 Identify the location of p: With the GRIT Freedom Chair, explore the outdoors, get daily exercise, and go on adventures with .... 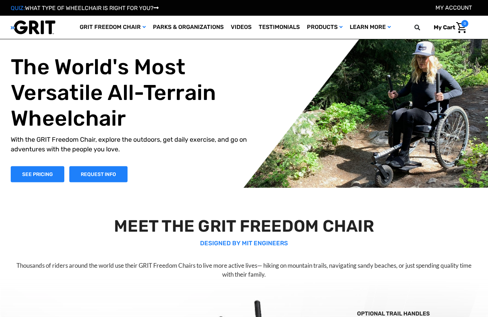
(130, 144).